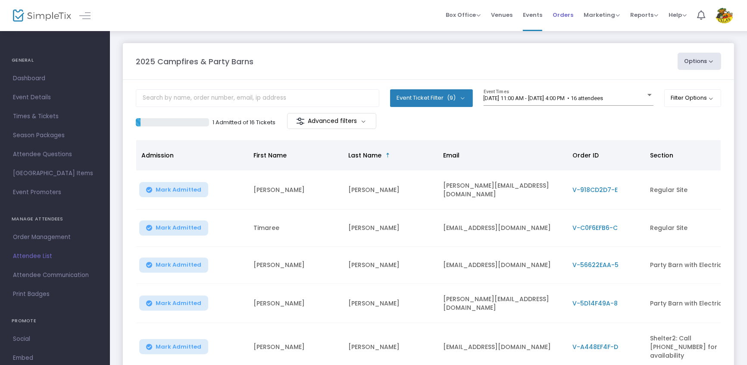 This screenshot has width=747, height=365. Describe the element at coordinates (55, 97) in the screenshot. I see `span: Event Details` at that location.